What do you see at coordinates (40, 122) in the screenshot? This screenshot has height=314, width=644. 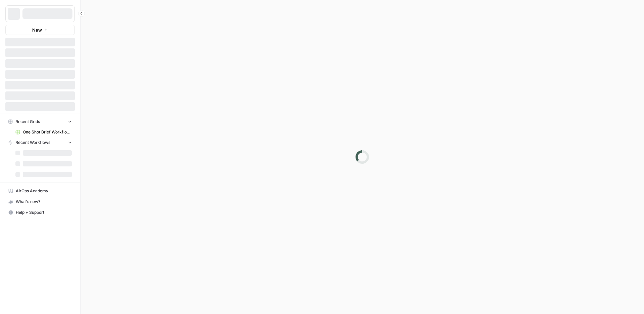 I see `button: Recent Grids` at bounding box center [40, 122].